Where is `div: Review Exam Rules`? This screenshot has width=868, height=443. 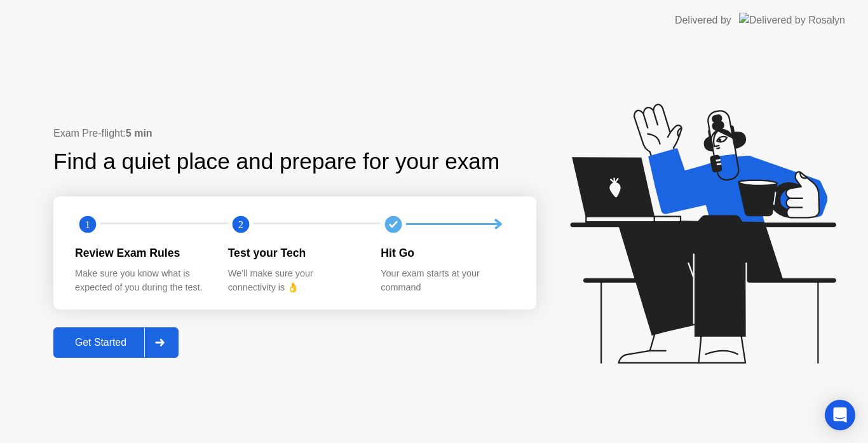 div: Review Exam Rules is located at coordinates (141, 253).